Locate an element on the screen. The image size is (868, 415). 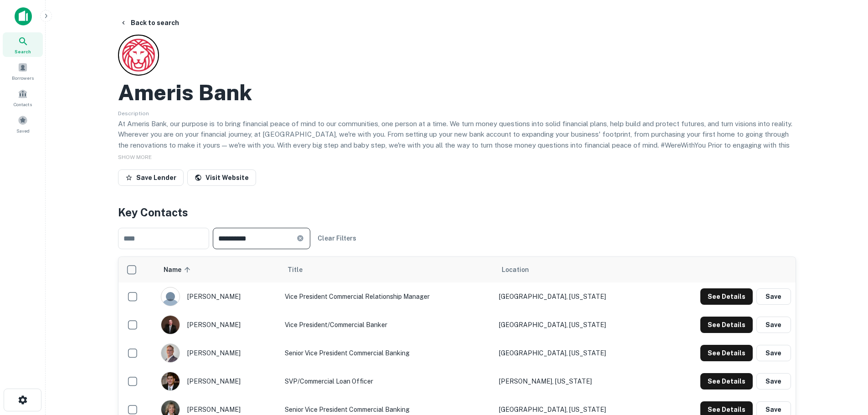
span: Name is located at coordinates (178, 270).